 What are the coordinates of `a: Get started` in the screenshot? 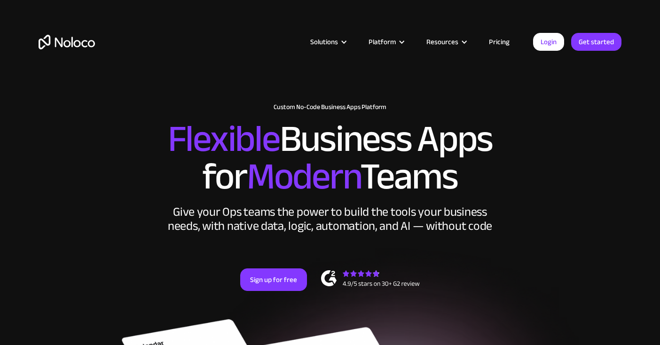 It's located at (596, 42).